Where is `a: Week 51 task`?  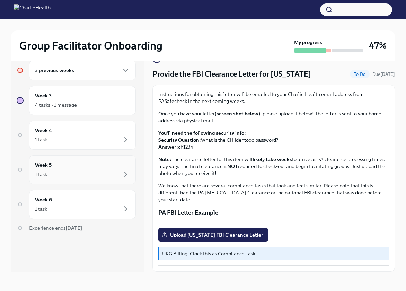 a: Week 51 task is located at coordinates (76, 170).